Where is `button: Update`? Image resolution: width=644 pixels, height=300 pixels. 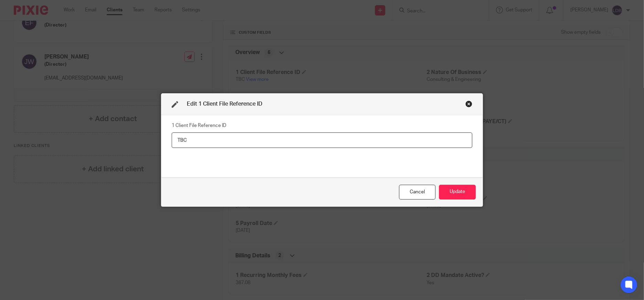 button: Update is located at coordinates (457, 192).